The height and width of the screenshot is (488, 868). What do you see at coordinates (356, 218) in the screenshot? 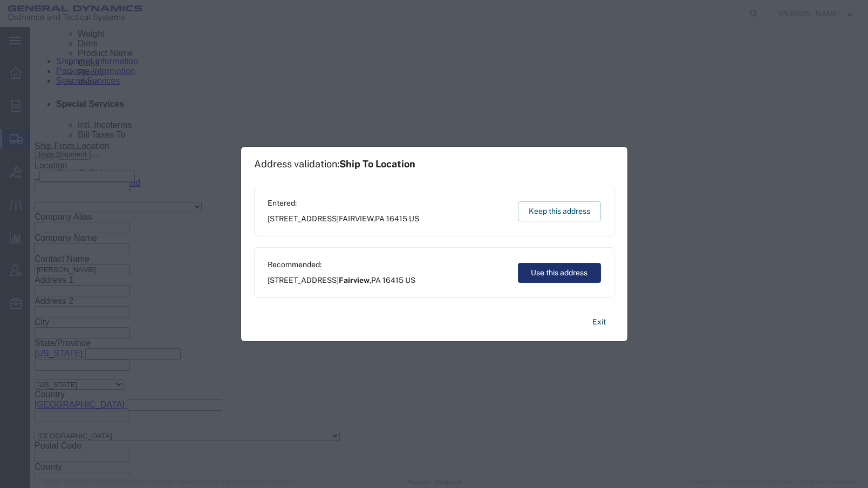
I see `span: FAIRVIEW` at bounding box center [356, 218].